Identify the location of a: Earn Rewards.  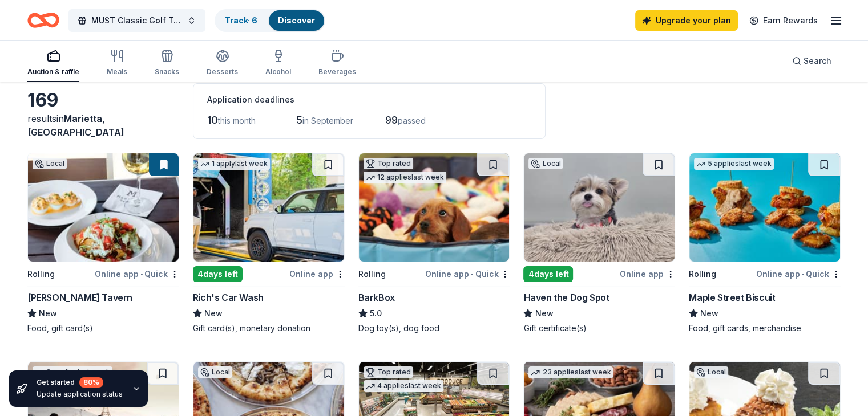
(783, 20).